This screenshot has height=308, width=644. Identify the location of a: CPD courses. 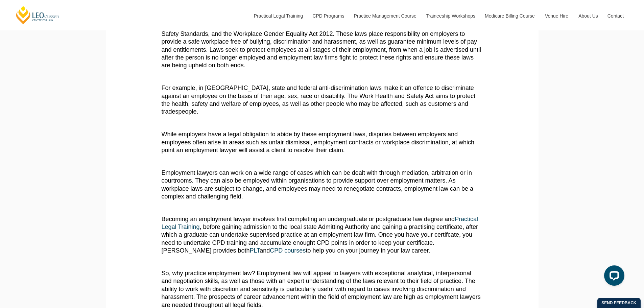
(287, 250).